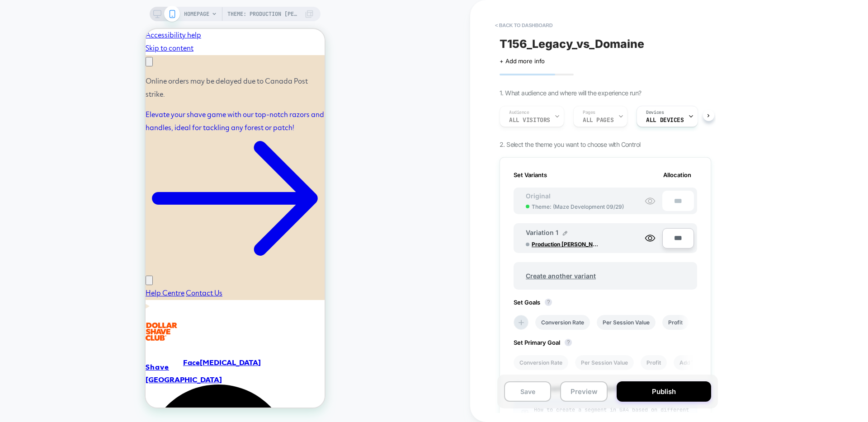  I want to click on li: Add To Cart Rate, so click(702, 363).